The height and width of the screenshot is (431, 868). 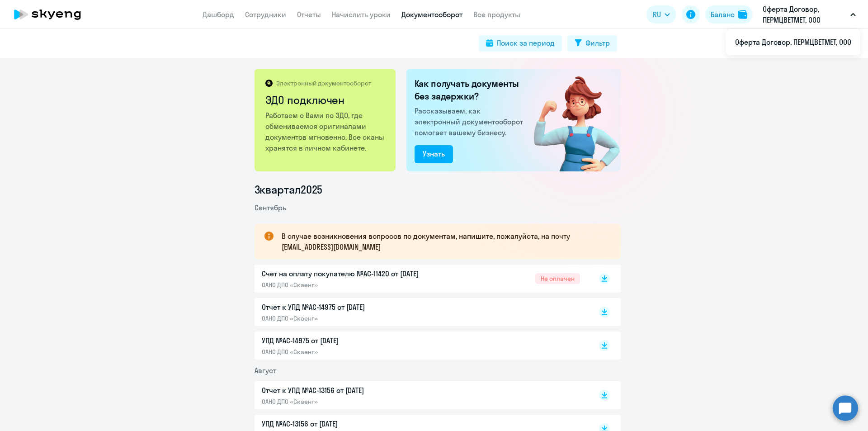 I want to click on img: balance, so click(x=743, y=14).